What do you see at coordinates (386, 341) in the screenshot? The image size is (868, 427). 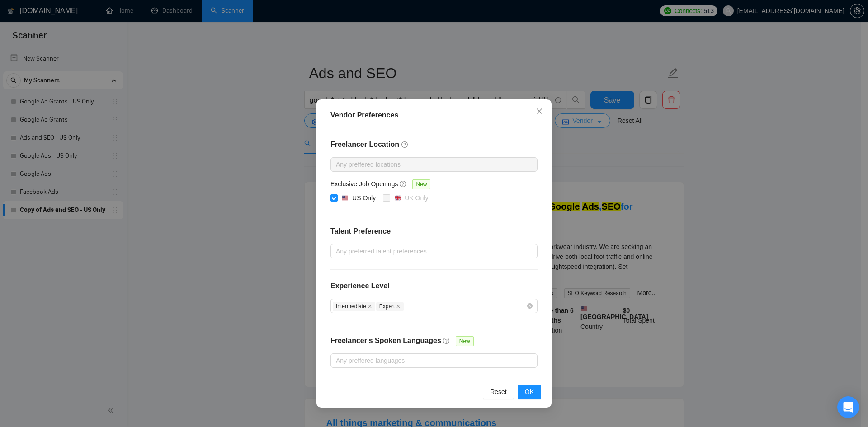 I see `h4: Freelancer's Spoken Languages` at bounding box center [386, 341].